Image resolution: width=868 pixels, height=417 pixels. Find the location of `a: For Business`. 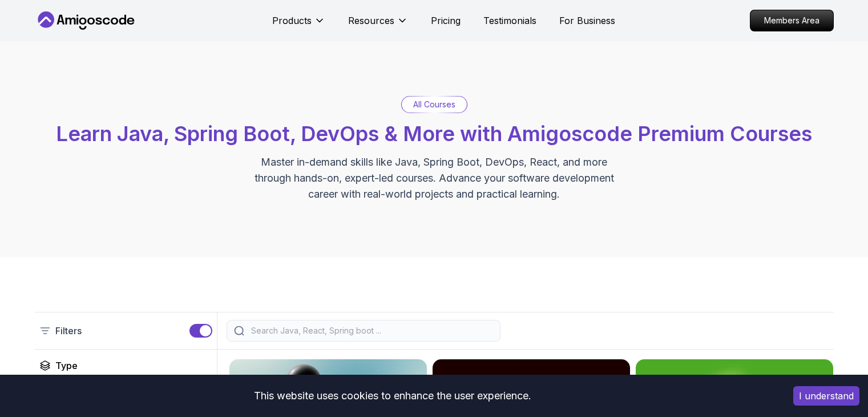

a: For Business is located at coordinates (587, 20).